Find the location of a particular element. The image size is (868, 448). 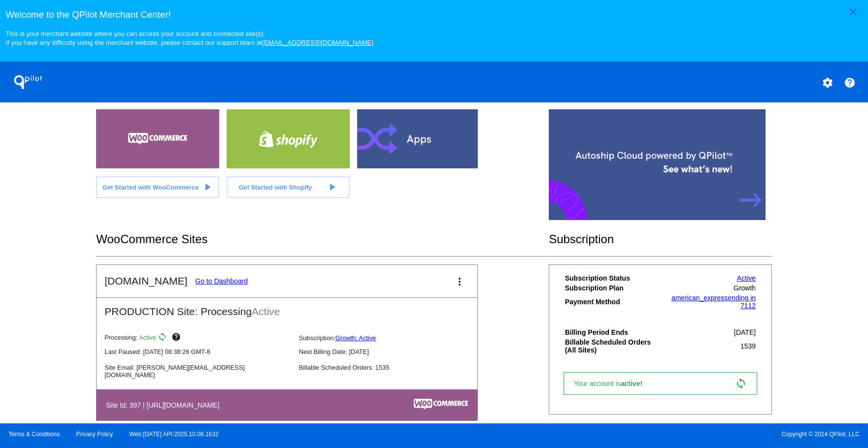

a: Growth: Active is located at coordinates (356, 338).